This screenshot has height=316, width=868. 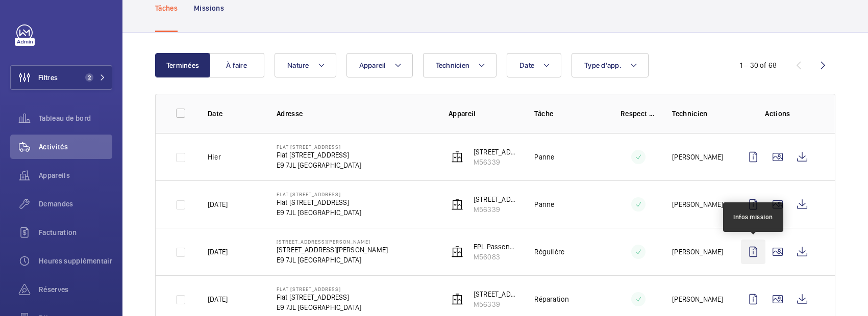 What do you see at coordinates (167, 8) in the screenshot?
I see `p: Tâches` at bounding box center [167, 8].